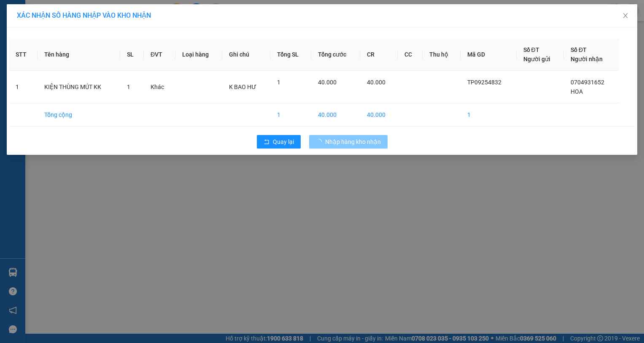 The image size is (644, 343). I want to click on span: close, so click(625, 16).